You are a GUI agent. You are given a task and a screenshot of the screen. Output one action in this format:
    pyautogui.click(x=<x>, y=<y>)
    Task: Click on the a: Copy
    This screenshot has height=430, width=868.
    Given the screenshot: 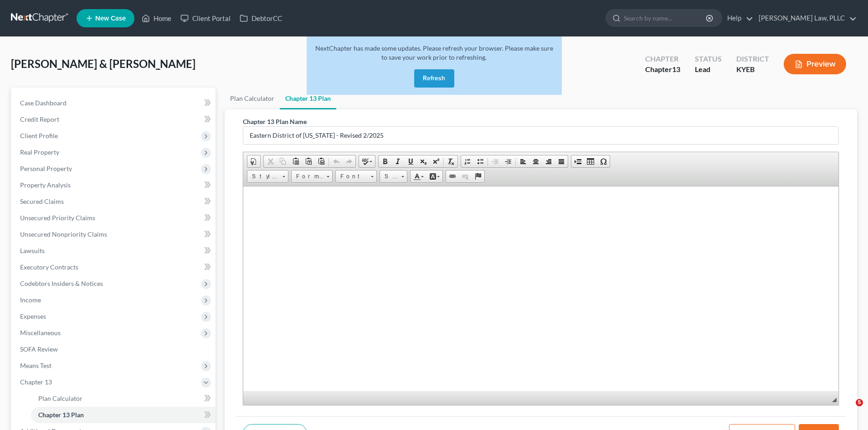 What is the action you would take?
    pyautogui.click(x=283, y=161)
    